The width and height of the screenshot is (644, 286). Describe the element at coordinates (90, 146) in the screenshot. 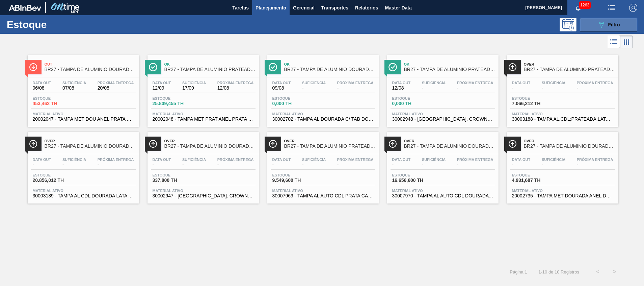

I see `span: BR27 - TAMPA DE ALUMÍNIO DOURADA BALL CDL` at that location.